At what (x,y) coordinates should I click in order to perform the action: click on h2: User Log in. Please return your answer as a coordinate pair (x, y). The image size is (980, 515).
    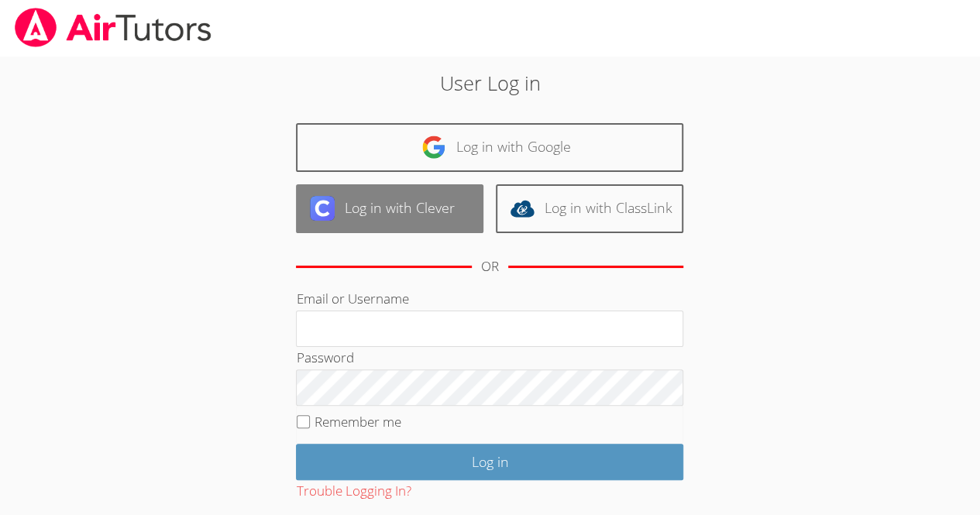
    Looking at the image, I should click on (489, 83).